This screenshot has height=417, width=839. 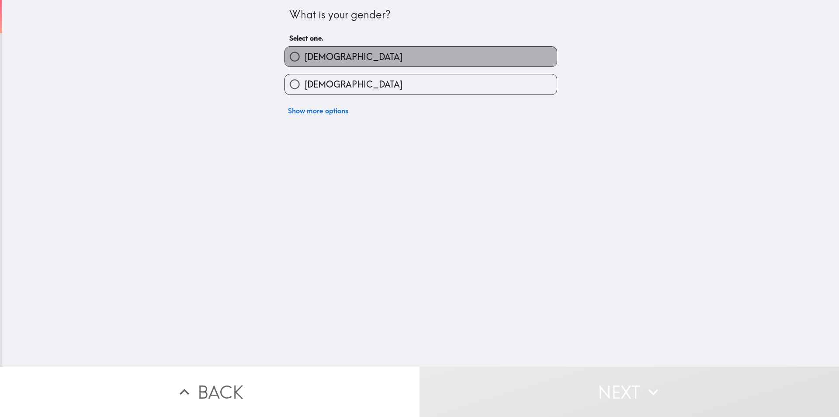 I want to click on button: Next, so click(x=630, y=391).